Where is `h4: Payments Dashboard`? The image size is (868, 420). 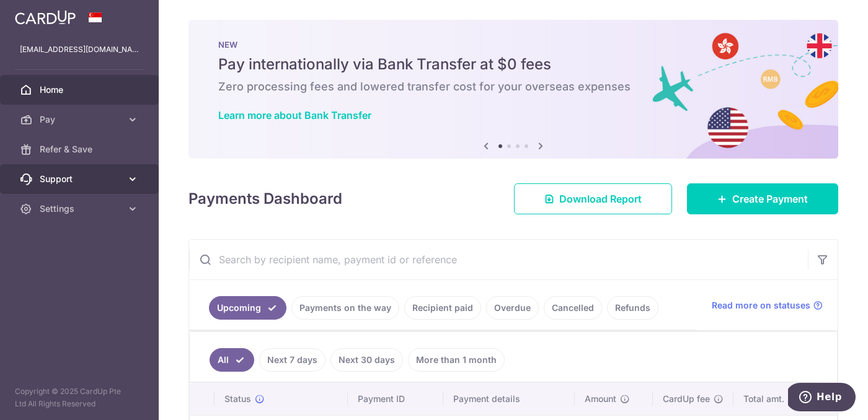 h4: Payments Dashboard is located at coordinates (266, 199).